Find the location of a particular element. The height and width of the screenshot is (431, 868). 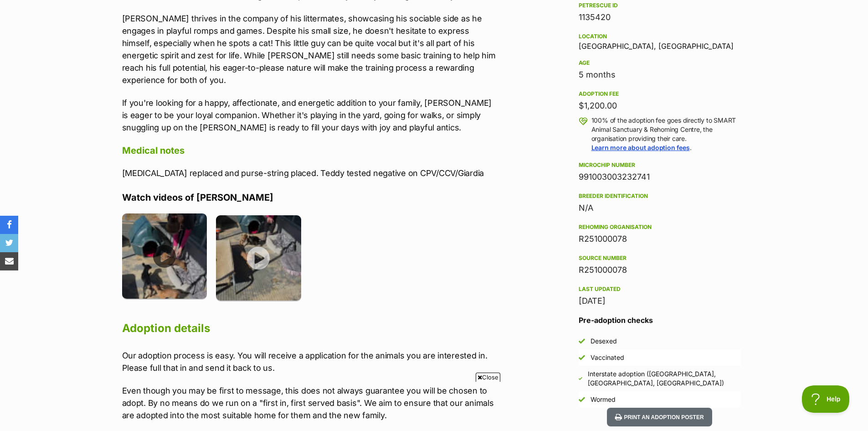

div: Wormed is located at coordinates (603, 400).